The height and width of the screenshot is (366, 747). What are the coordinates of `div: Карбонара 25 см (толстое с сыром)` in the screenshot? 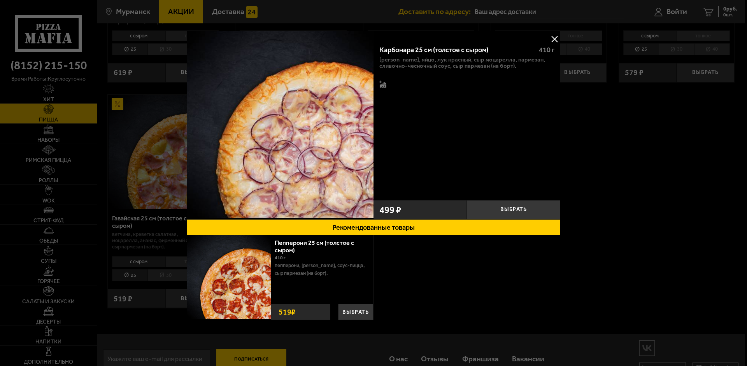 It's located at (456, 50).